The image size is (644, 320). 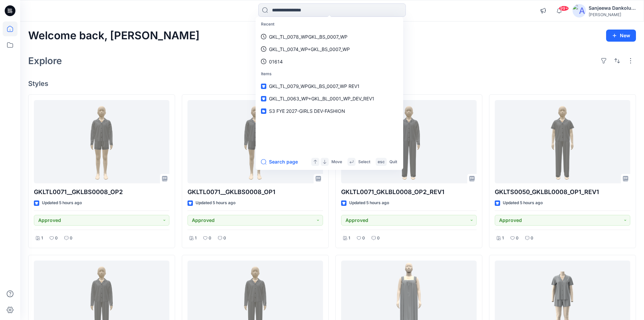 I want to click on a: GKLTS0050_GKLBL0008_OP1_REV1, so click(x=563, y=142).